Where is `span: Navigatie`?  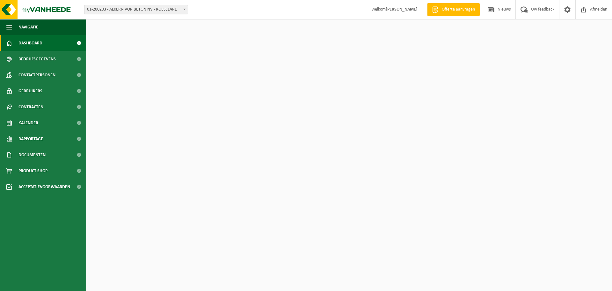
span: Navigatie is located at coordinates (28, 27).